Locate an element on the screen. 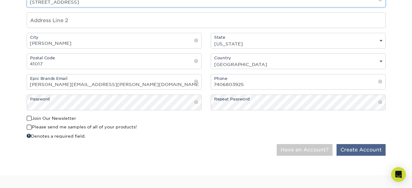 This screenshot has width=412, height=188. div: Open Intercom Messenger is located at coordinates (399, 174).